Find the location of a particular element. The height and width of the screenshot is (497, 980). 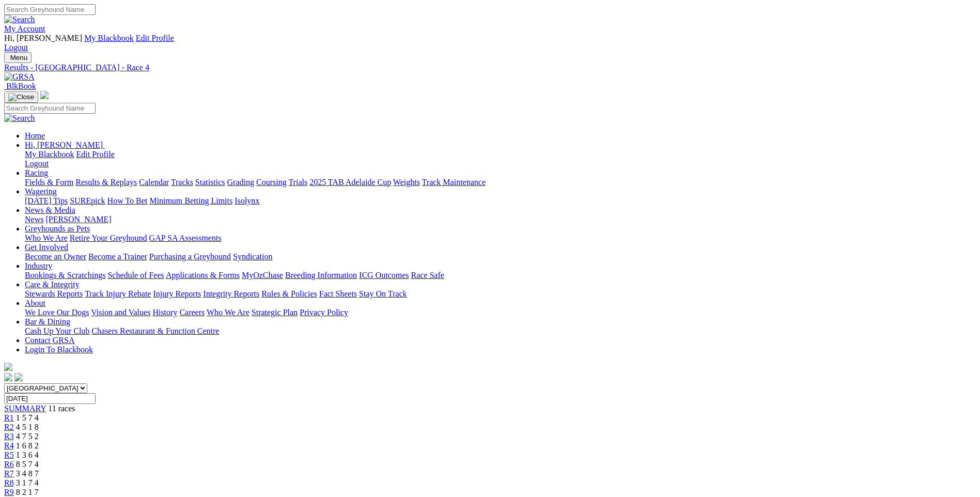

div: Greyhounds as Pets is located at coordinates (500, 238).